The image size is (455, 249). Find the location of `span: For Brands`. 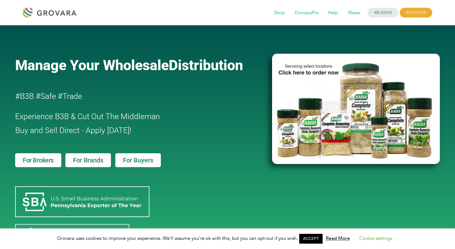

span: For Brands is located at coordinates (88, 160).